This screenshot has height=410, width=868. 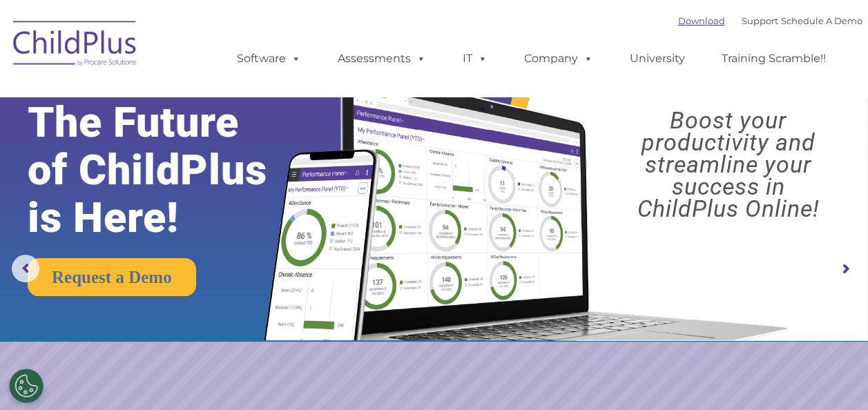 What do you see at coordinates (658, 59) in the screenshot?
I see `a: University` at bounding box center [658, 59].